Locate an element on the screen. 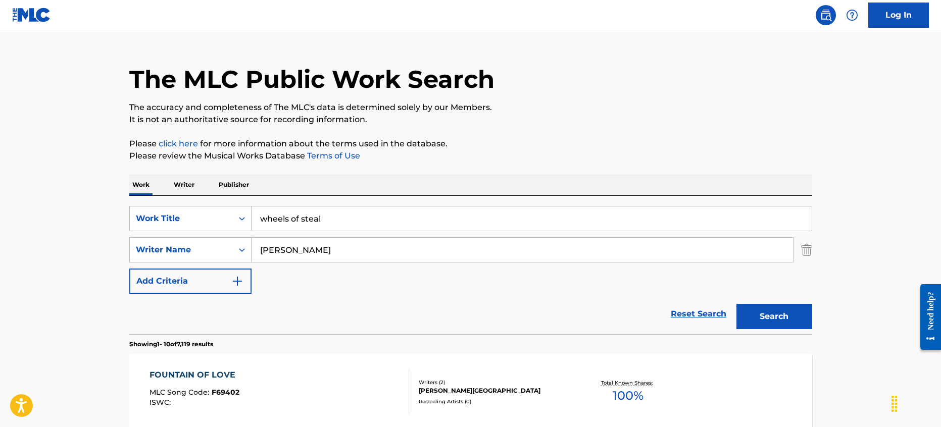 This screenshot has width=941, height=427. button: Search is located at coordinates (774, 317).